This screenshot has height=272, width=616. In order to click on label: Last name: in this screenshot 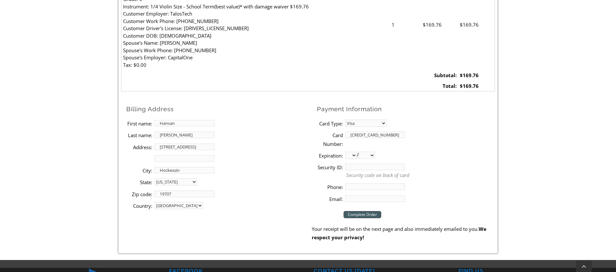, I will do `click(139, 135)`.